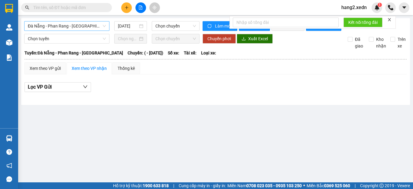 This screenshot has height=189, width=413. I want to click on button: plus, so click(126, 8).